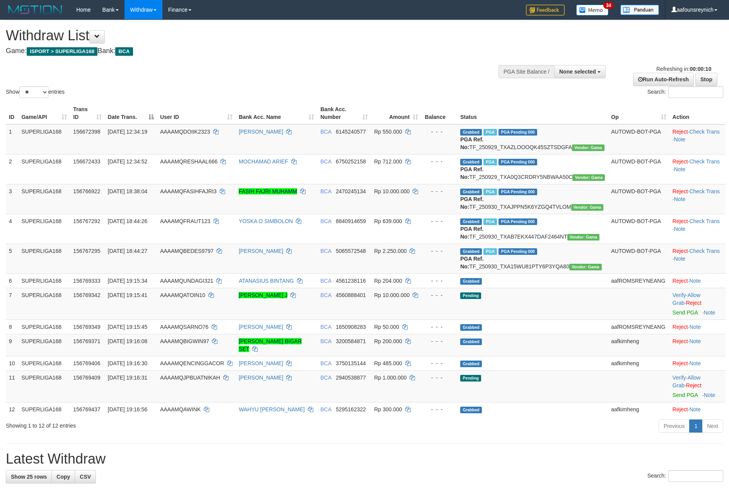 This screenshot has height=488, width=729. Describe the element at coordinates (696, 476) in the screenshot. I see `input: Search:` at that location.